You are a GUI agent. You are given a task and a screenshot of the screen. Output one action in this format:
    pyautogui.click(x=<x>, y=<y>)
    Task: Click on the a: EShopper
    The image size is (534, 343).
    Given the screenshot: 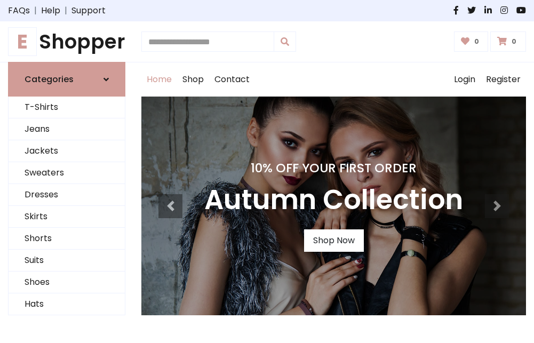 What is the action you would take?
    pyautogui.click(x=67, y=42)
    